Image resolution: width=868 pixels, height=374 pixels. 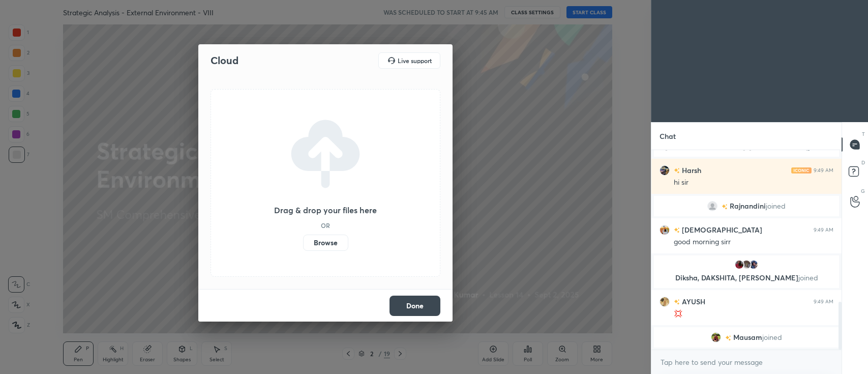 What do you see at coordinates (664, 170) in the screenshot?
I see `img: 1b35794731b84562a3a543853852d57b.jpg` at bounding box center [664, 170].